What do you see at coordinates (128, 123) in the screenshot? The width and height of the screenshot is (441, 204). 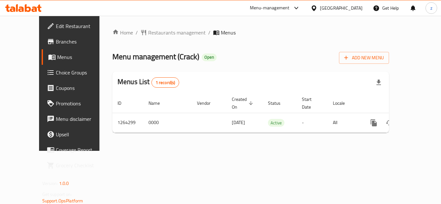 I see `td: 1264299` at bounding box center [128, 123].